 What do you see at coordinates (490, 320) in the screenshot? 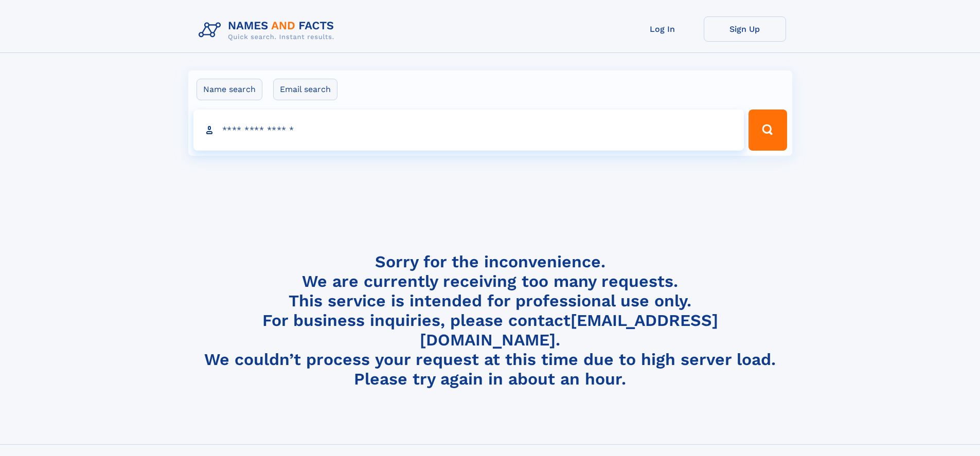
I see `h4: Sorry for the inconvenience. We are currently receiving too many requests. This service is intend...` at bounding box center [490, 320].